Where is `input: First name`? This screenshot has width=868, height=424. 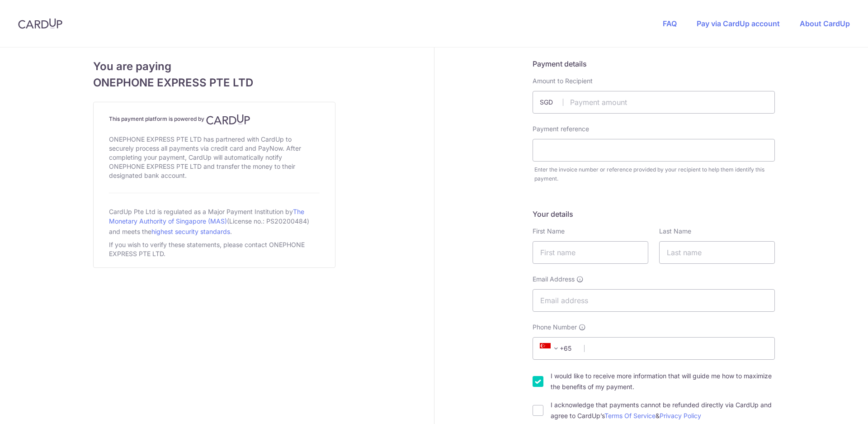
input: First name is located at coordinates (590, 252).